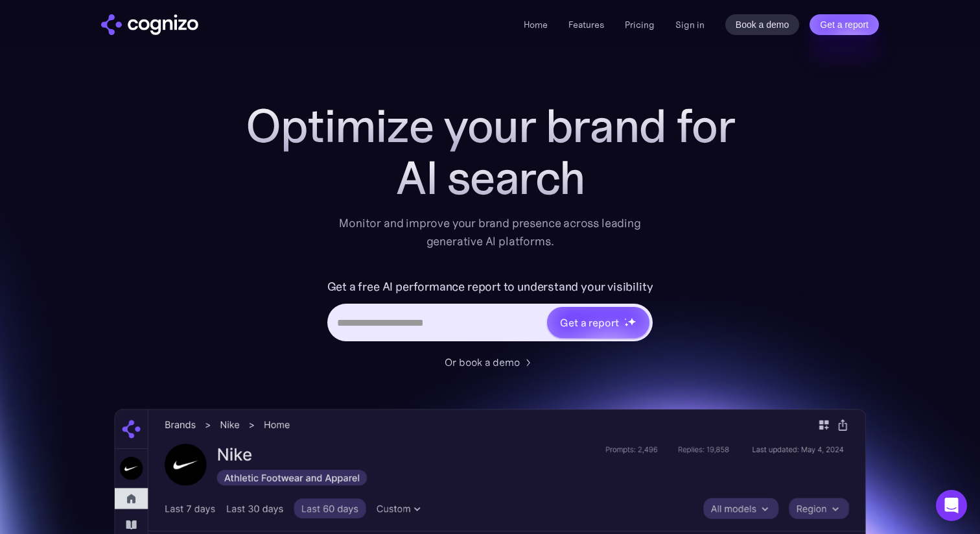 The width and height of the screenshot is (980, 534). What do you see at coordinates (535, 25) in the screenshot?
I see `a: Home` at bounding box center [535, 25].